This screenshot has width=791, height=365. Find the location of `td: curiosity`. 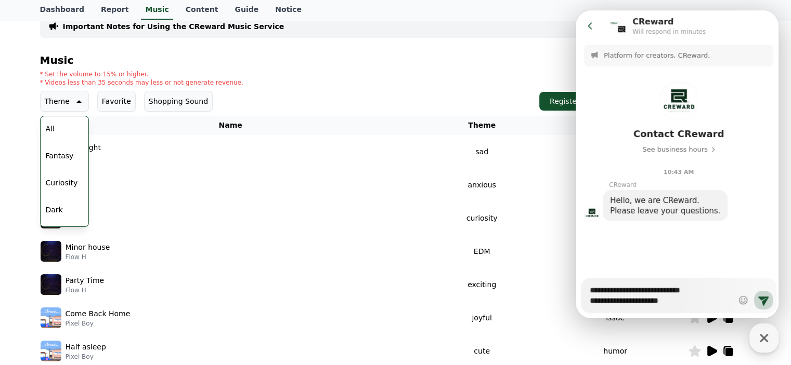

td: curiosity is located at coordinates (482, 218).